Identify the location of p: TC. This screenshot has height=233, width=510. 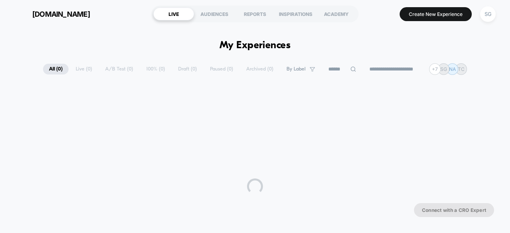
(461, 69).